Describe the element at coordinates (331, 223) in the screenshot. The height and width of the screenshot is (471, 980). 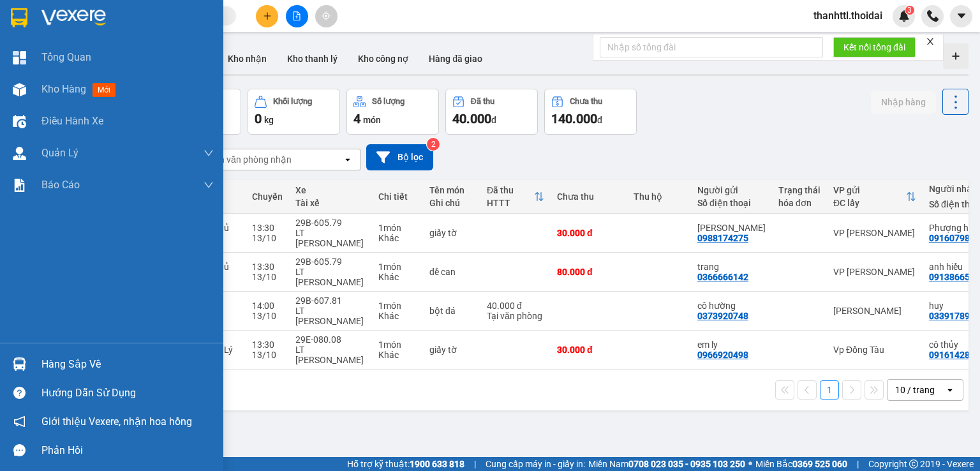
I see `div: 29B-605.79` at that location.